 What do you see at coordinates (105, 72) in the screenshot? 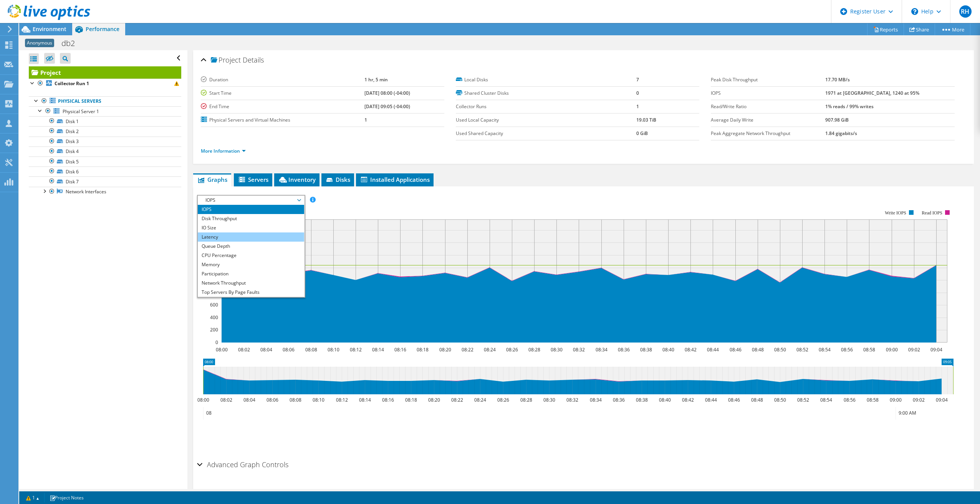
I see `a: Project` at bounding box center [105, 72].